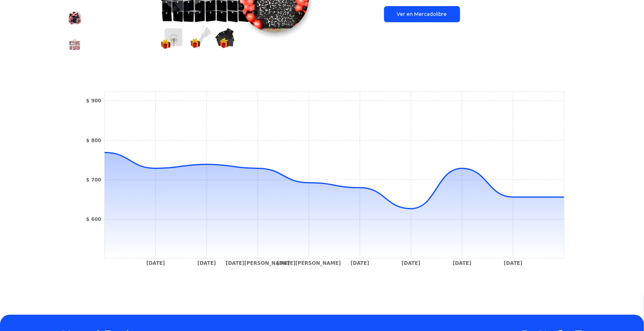 Image resolution: width=644 pixels, height=331 pixels. Describe the element at coordinates (94, 141) in the screenshot. I see `tspan: $ 800` at that location.